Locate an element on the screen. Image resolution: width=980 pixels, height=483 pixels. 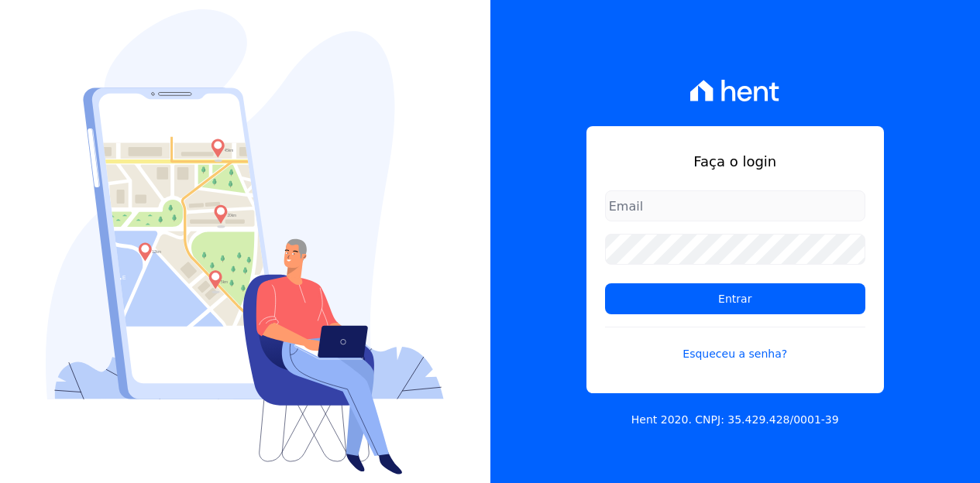
img: Login is located at coordinates (245, 242).